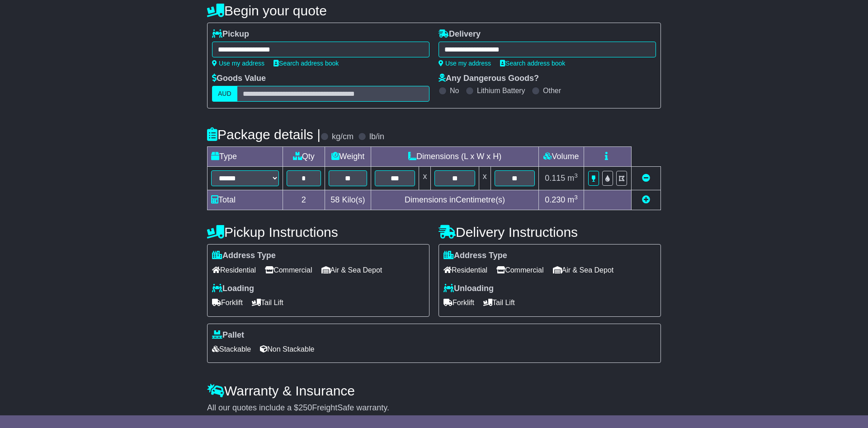 This screenshot has height=428, width=868. Describe the element at coordinates (552, 91) in the screenshot. I see `label: Other` at that location.